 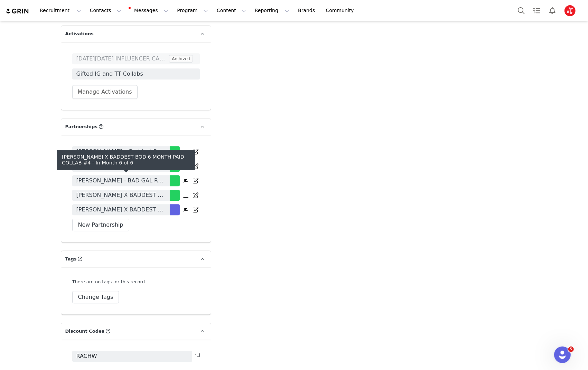 What do you see at coordinates (82, 127) in the screenshot?
I see `span: Partnerships` at bounding box center [82, 127].